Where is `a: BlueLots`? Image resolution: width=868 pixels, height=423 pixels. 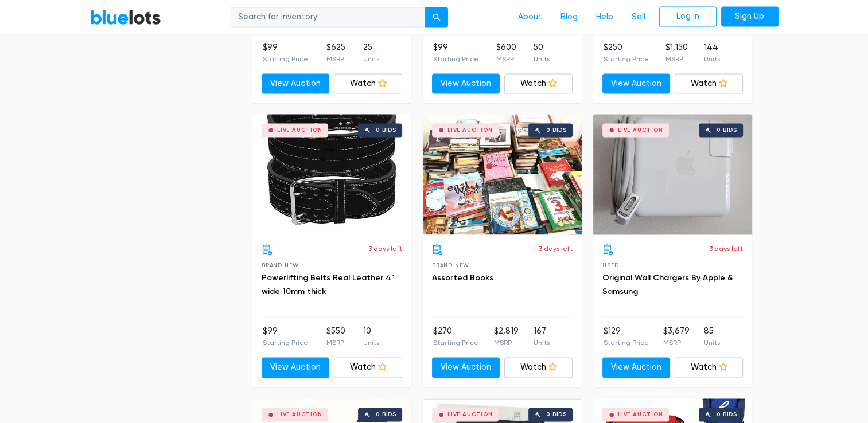 a: BlueLots is located at coordinates (125, 17).